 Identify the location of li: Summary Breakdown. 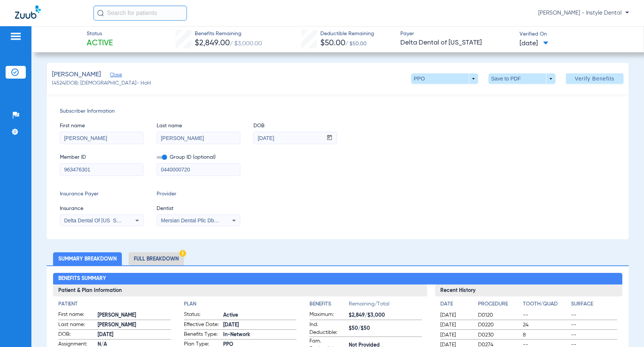
(88, 258).